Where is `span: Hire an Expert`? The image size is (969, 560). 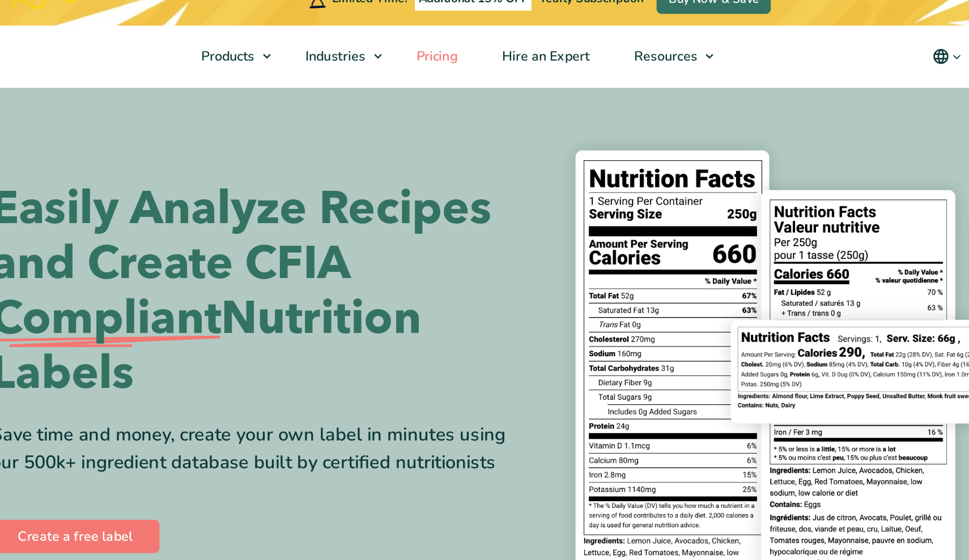 span: Hire an Expert is located at coordinates (489, 57).